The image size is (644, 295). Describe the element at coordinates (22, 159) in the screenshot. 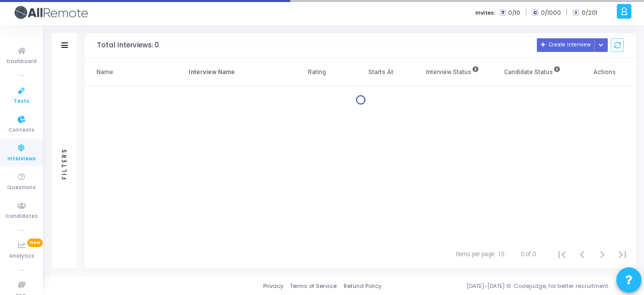

I see `span: Interviews` at that location.